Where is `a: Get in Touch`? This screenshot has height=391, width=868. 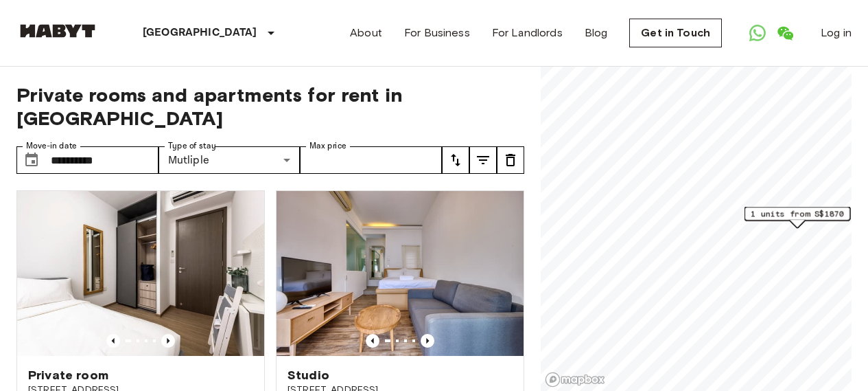 a: Get in Touch is located at coordinates (675, 33).